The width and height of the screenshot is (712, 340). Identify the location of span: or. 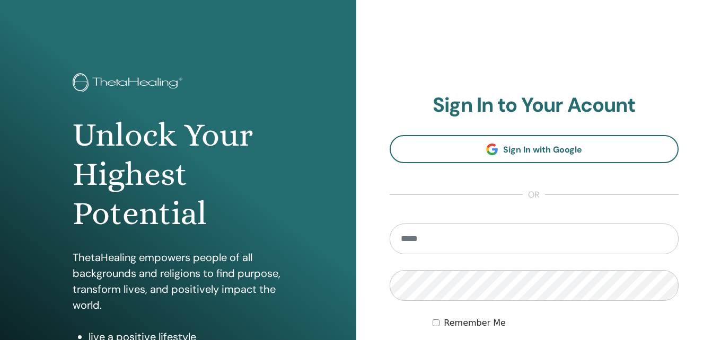
(534, 195).